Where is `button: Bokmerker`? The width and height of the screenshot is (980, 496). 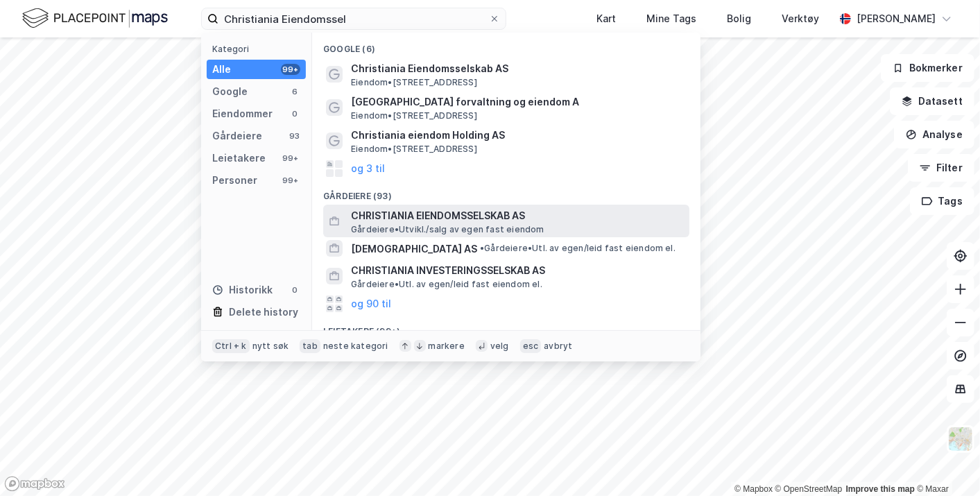
button: Bokmerker is located at coordinates (927, 68).